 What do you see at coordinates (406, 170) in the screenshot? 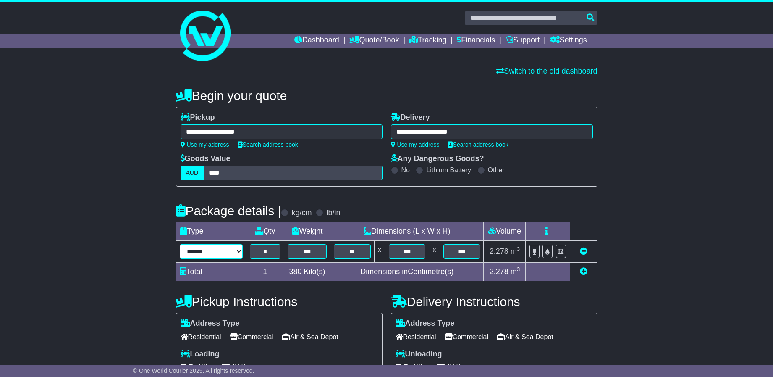
I see `label: No` at bounding box center [406, 170].